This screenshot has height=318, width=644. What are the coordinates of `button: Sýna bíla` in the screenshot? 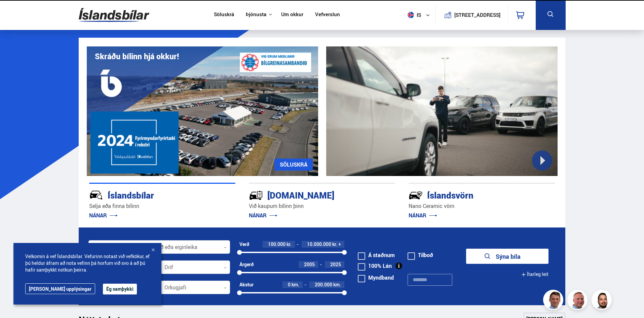 It's located at (507, 256).